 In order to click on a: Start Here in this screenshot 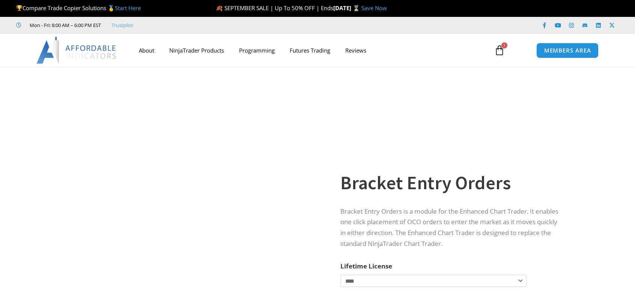, I will do `click(128, 8)`.